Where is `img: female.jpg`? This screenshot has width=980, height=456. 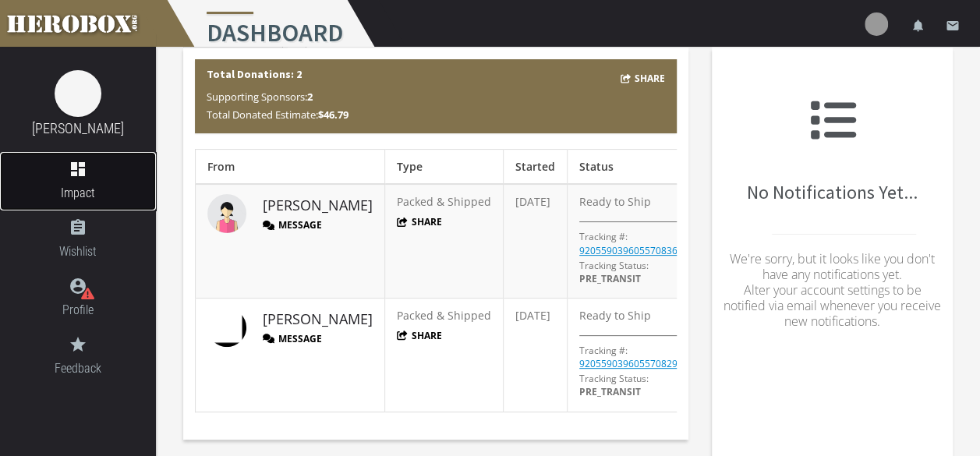 img: female.jpg is located at coordinates (227, 213).